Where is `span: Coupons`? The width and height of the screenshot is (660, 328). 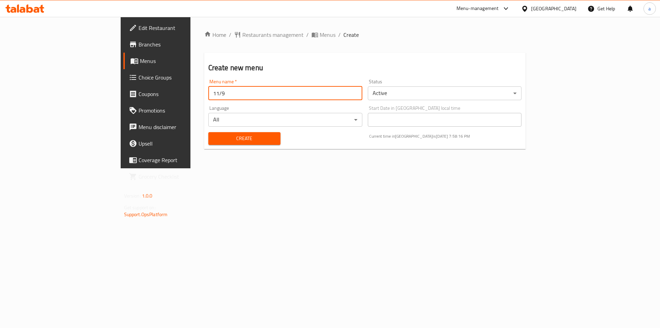
span: Coupons is located at coordinates (182, 94).